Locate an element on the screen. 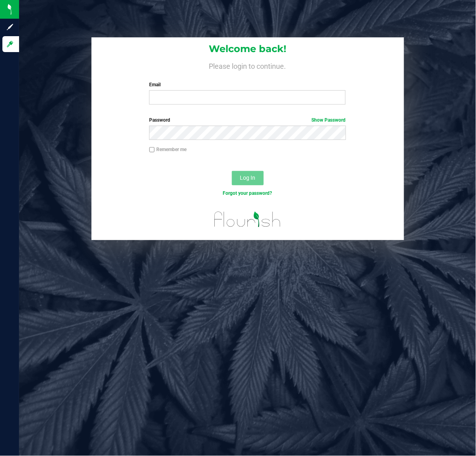 The width and height of the screenshot is (476, 456). img: flourish_logo.svg is located at coordinates (247, 220).